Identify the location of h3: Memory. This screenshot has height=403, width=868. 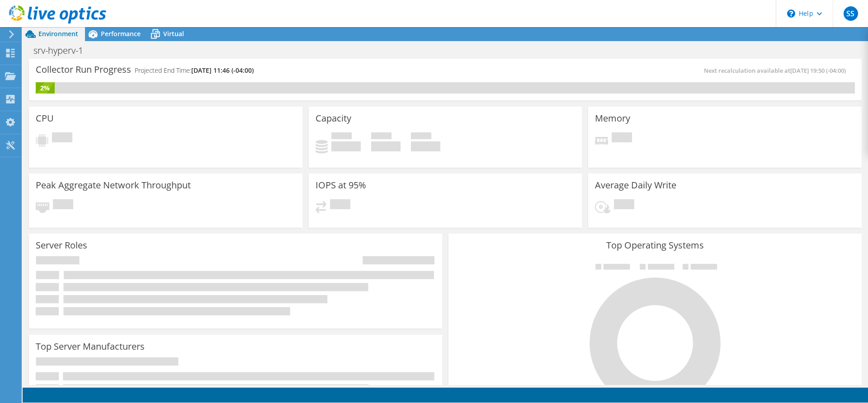
(613, 118).